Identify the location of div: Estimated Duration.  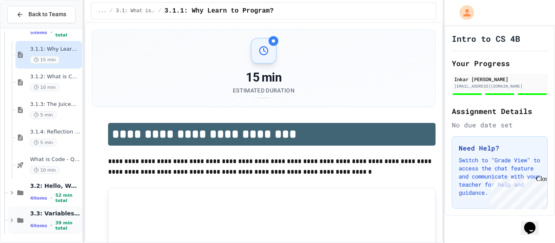
(264, 91).